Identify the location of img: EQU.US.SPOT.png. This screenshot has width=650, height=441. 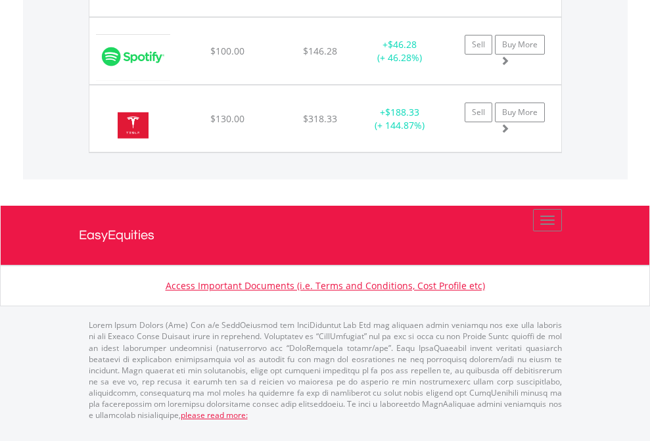
(133, 57).